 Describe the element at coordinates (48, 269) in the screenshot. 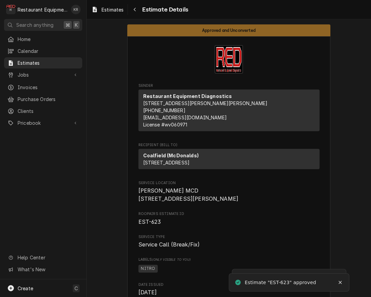

I see `span: What's New` at that location.